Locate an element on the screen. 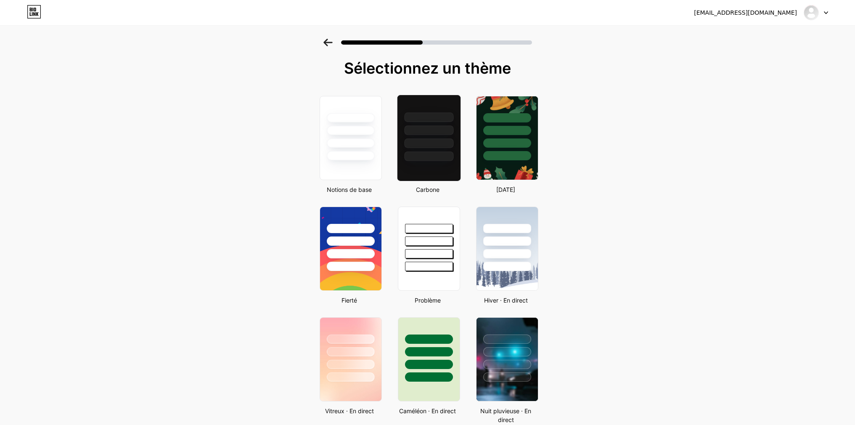  font: Vitreux · En direct is located at coordinates (350, 411).